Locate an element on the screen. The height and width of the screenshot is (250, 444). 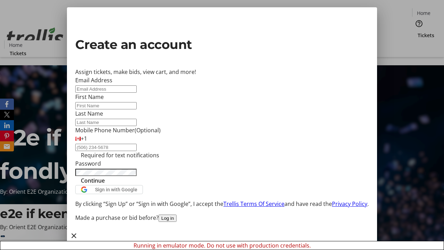
label: Last Name is located at coordinates (89, 113).